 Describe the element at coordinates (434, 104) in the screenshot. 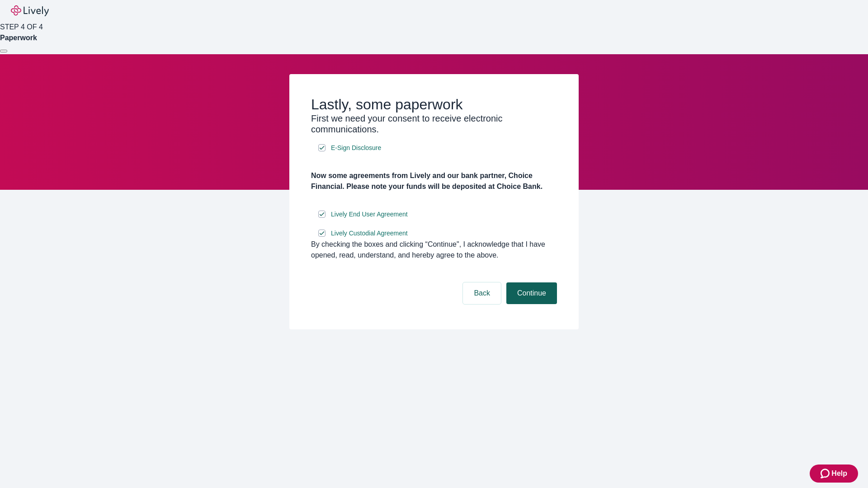

I see `h2: Lastly, some paperwork` at that location.